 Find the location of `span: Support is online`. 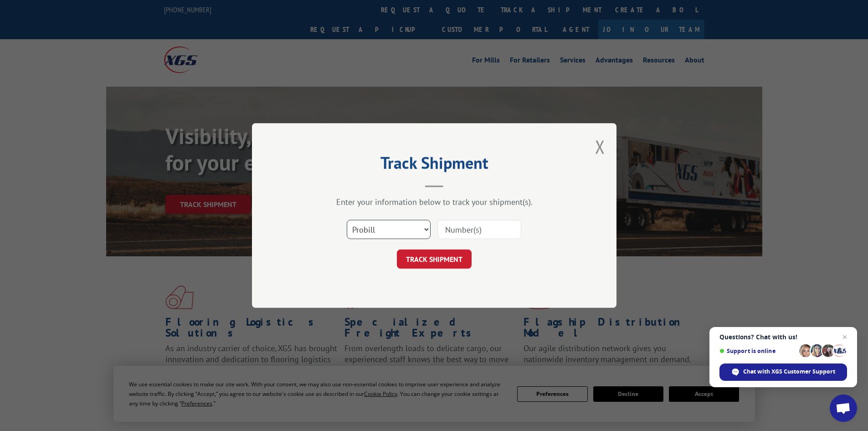

span: Support is online is located at coordinates (758, 351).